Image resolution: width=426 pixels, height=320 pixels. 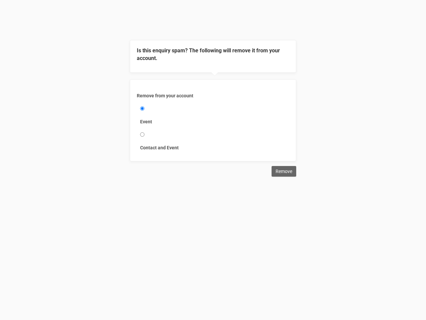 What do you see at coordinates (284, 171) in the screenshot?
I see `input: Remove` at bounding box center [284, 171].